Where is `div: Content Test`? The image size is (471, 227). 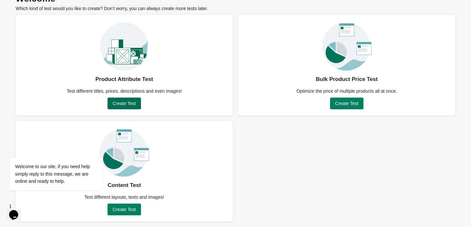
div: Content Test is located at coordinates (124, 185).